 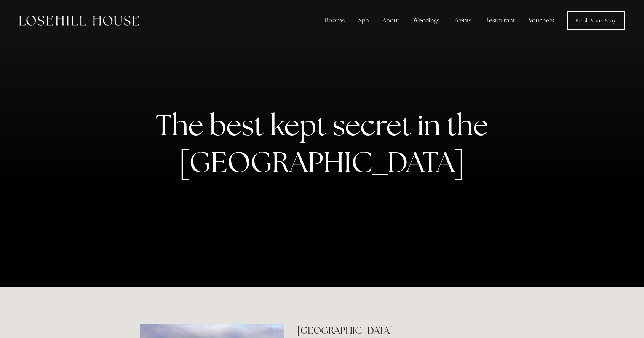 I want to click on img: Losehill House, so click(x=79, y=20).